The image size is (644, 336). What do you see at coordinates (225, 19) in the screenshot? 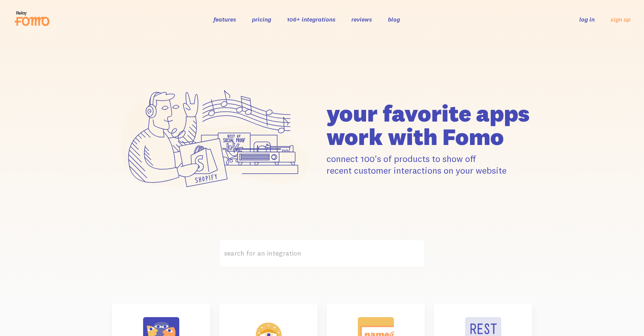
I see `a: features` at bounding box center [225, 19].